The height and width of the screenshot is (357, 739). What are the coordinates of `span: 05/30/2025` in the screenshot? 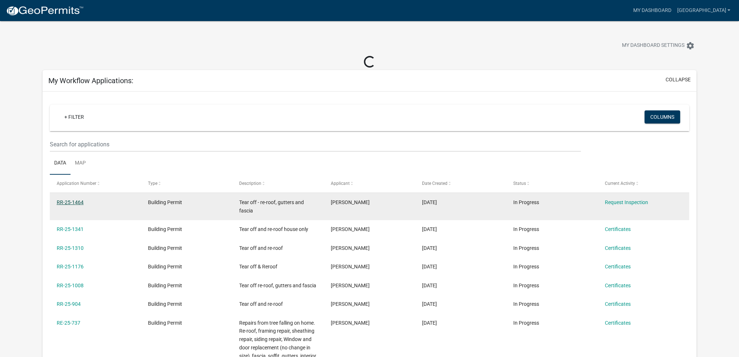 It's located at (429, 304).